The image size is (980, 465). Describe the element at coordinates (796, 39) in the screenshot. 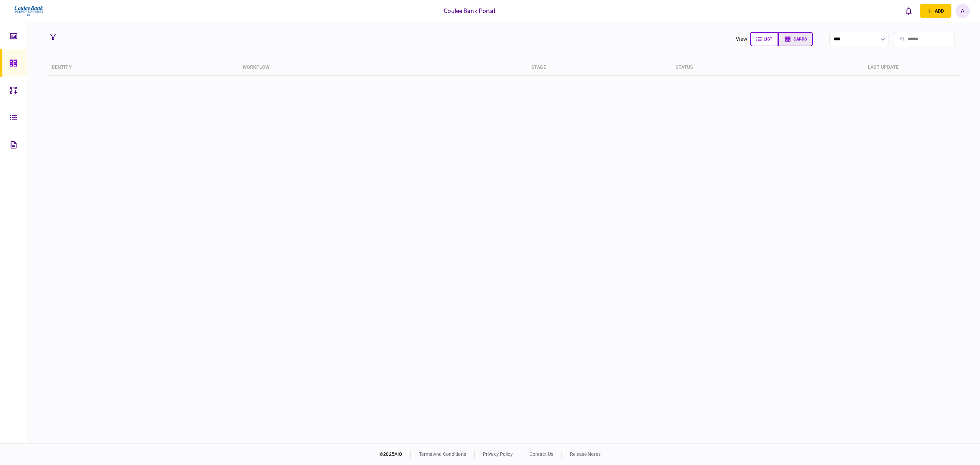

I see `button: cards` at that location.